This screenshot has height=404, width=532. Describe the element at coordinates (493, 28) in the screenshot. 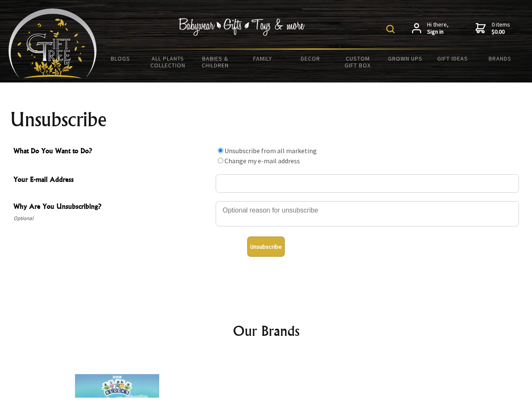

I see `a: 0 items$0.00` at that location.